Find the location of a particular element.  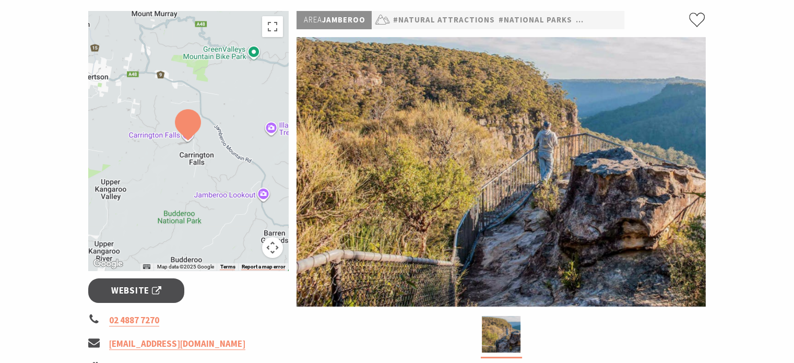

a: Report a map error is located at coordinates (263, 267).